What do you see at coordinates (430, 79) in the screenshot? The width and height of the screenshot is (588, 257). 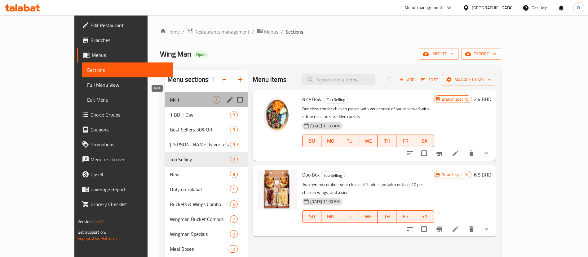 I see `button: Sort` at bounding box center [430, 79].